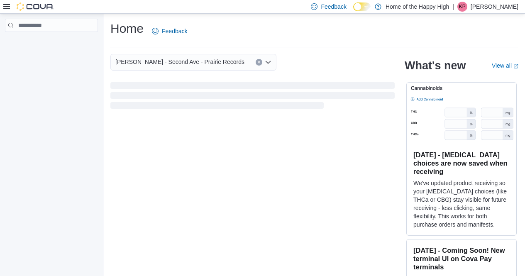 This screenshot has height=276, width=525. What do you see at coordinates (35, 7) in the screenshot?
I see `img: Cova` at bounding box center [35, 7].